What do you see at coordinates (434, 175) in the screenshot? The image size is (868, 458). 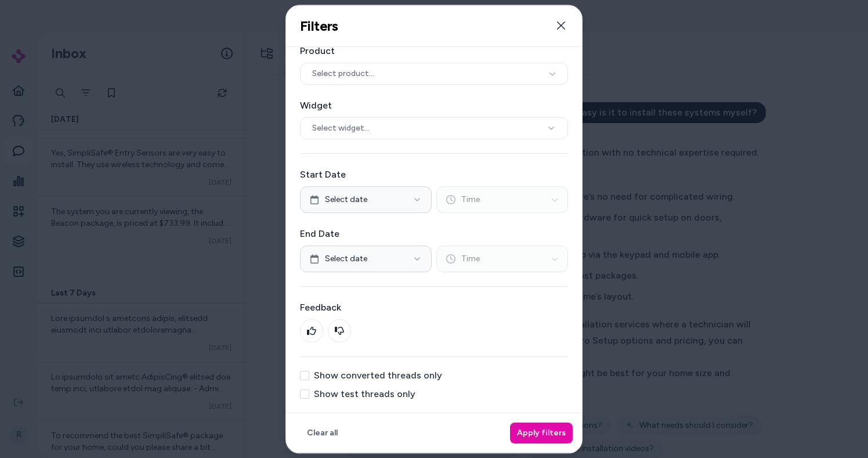 I see `label: Start Date` at bounding box center [434, 175].